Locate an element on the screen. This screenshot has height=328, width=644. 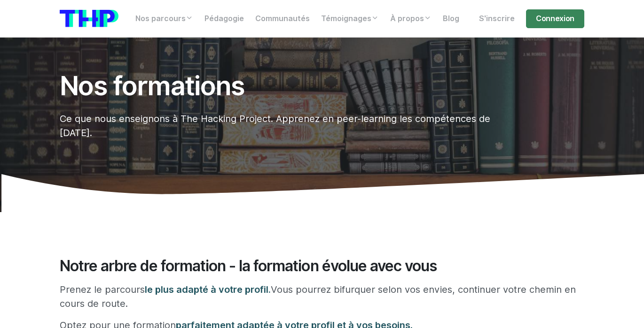
h1: Nos formations is located at coordinates (277, 86).